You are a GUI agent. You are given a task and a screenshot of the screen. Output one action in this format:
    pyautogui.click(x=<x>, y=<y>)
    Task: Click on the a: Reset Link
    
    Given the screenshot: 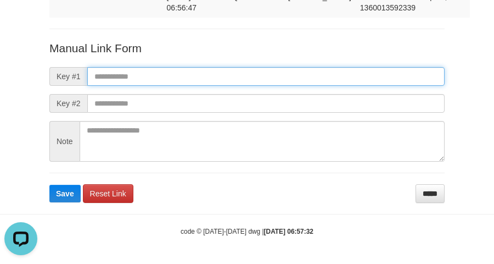 What is the action you would take?
    pyautogui.click(x=108, y=193)
    